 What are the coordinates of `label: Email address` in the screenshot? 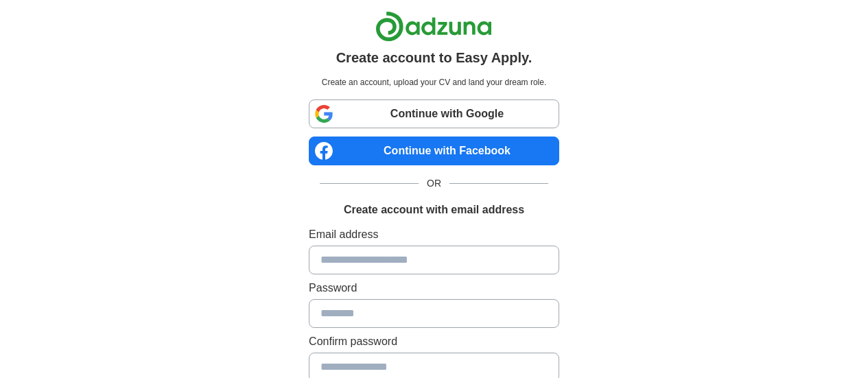 It's located at (434, 235).